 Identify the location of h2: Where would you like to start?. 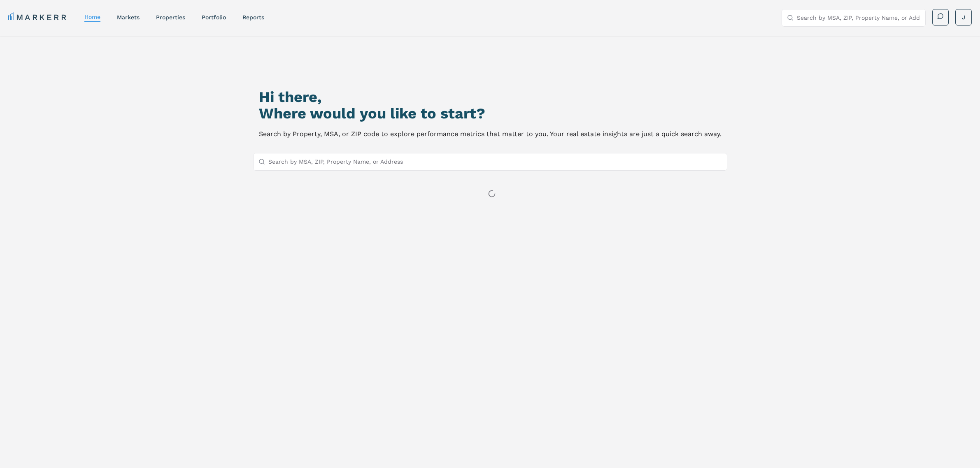
(490, 114).